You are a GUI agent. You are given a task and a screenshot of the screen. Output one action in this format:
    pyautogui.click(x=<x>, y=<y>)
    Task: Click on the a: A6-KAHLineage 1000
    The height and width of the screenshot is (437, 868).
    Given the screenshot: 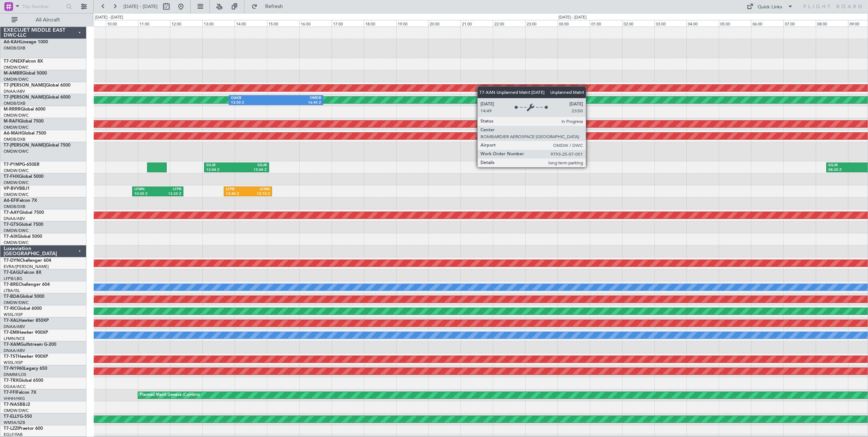 What is the action you would take?
    pyautogui.click(x=26, y=42)
    